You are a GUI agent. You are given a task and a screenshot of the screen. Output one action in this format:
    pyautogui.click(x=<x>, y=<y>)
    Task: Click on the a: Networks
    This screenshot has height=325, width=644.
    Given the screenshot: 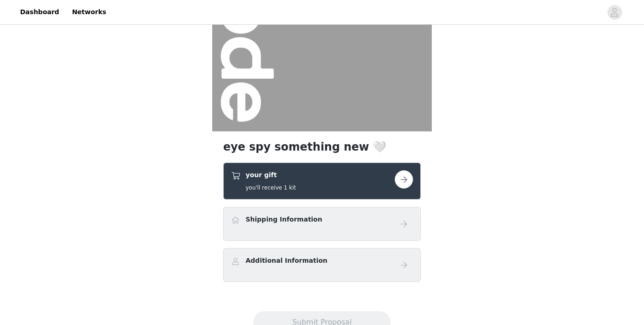 What is the action you would take?
    pyautogui.click(x=89, y=12)
    